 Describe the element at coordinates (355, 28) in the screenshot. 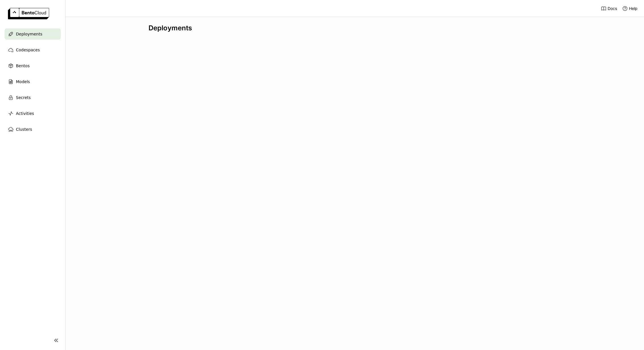

I see `div: Deployments` at that location.